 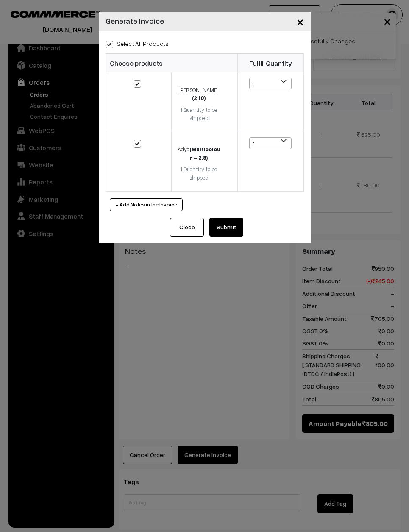 I want to click on h4: Generate Invoice, so click(x=135, y=21).